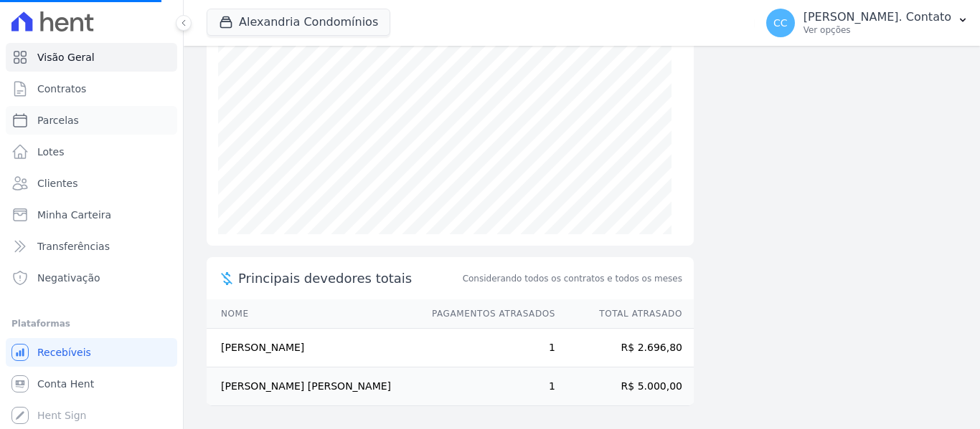  Describe the element at coordinates (312, 314) in the screenshot. I see `th: Nome` at that location.